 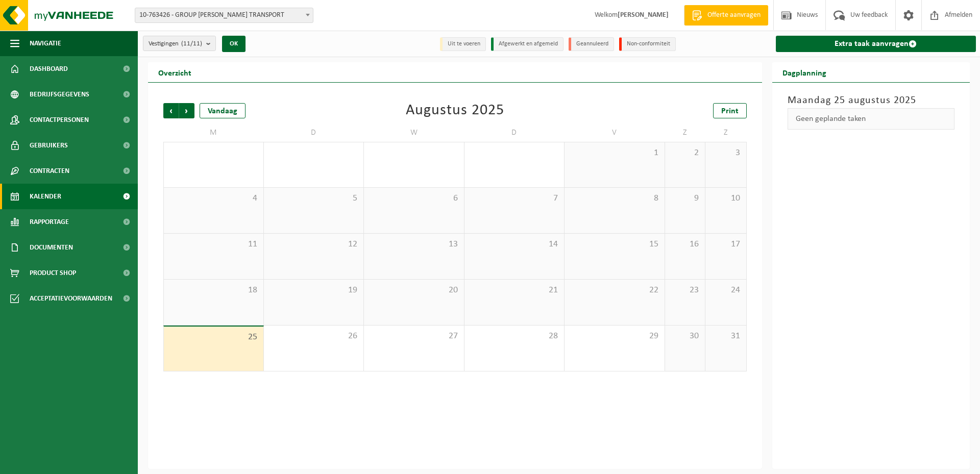 I want to click on span: 23, so click(x=685, y=290).